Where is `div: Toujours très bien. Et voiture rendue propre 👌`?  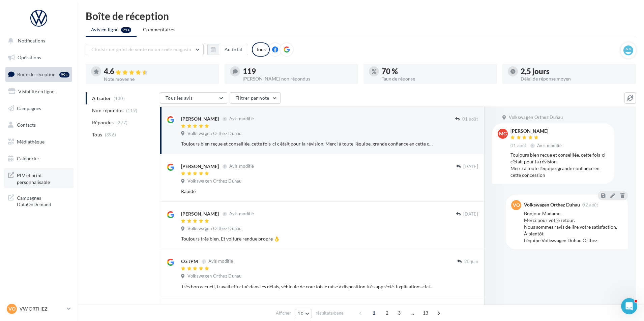
div: Toujours très bien. Et voiture rendue propre 👌 is located at coordinates (308, 239).